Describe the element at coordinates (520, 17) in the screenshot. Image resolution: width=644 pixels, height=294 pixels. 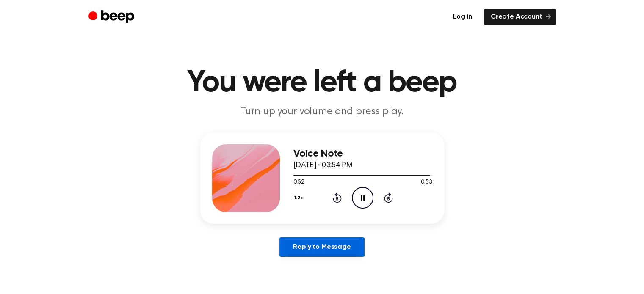
I see `a: Create Account` at that location.